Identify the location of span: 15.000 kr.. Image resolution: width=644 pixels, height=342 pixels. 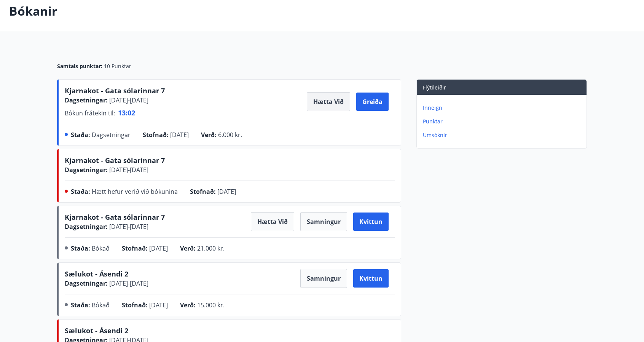
(211, 305).